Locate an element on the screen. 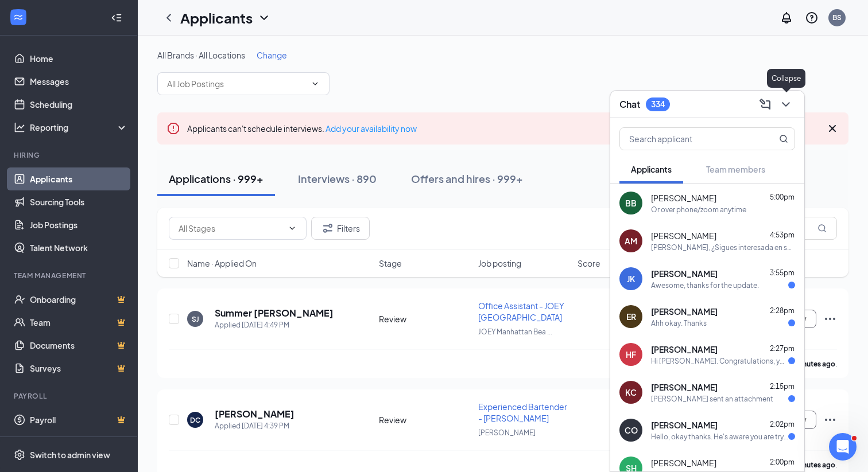  button: ComposeMessage is located at coordinates (765, 105).